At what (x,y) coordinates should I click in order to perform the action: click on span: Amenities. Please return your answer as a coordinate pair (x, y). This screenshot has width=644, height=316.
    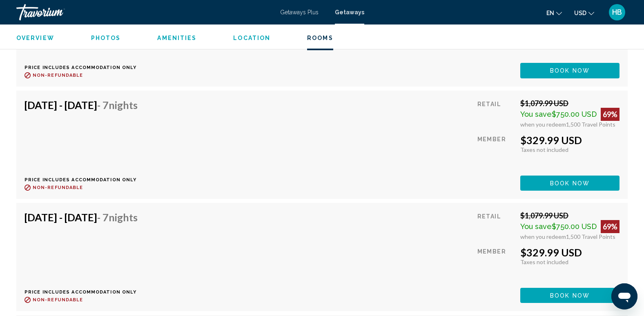
    Looking at the image, I should click on (177, 38).